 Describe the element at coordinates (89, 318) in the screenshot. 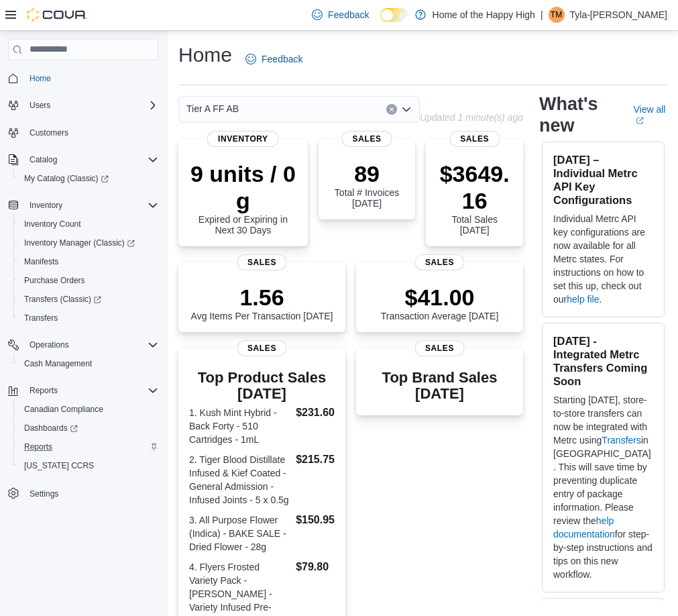

I see `button: Transfers` at that location.